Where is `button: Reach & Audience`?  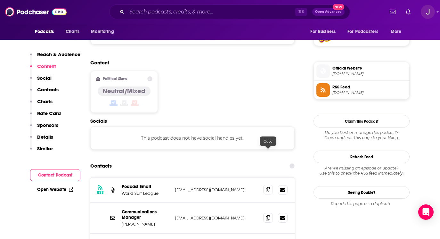
button: Reach & Audience is located at coordinates (55, 57).